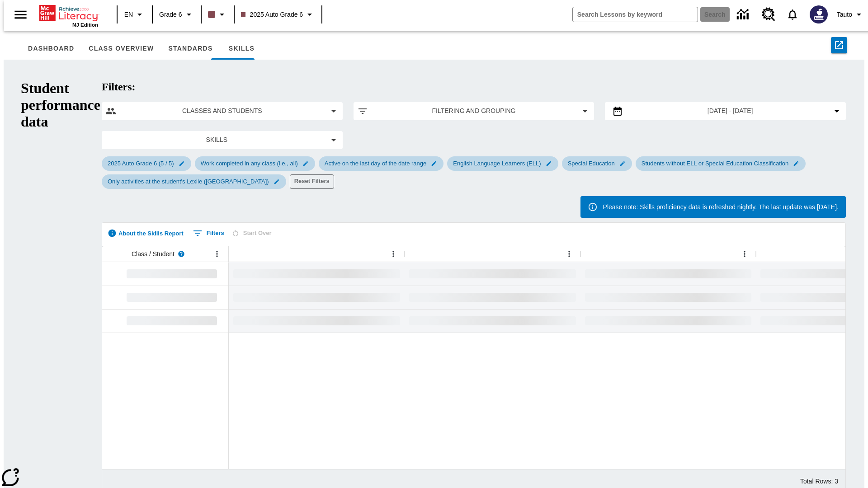 Image resolution: width=868 pixels, height=488 pixels. I want to click on span: Grade 6, so click(170, 14).